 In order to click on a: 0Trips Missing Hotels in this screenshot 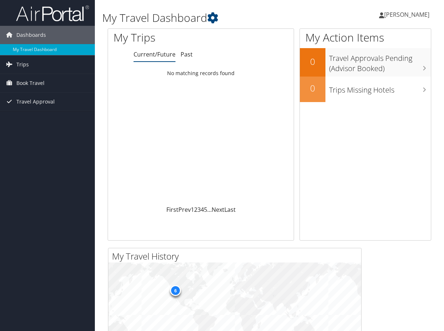, I will do `click(365, 89)`.